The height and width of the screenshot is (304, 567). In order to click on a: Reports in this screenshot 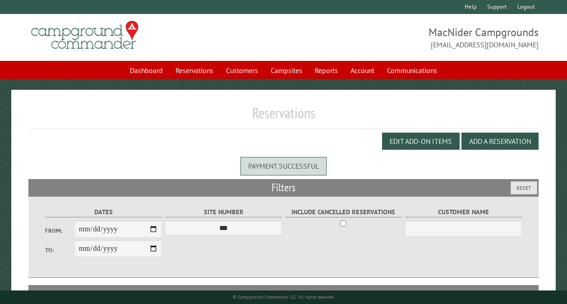, I will do `click(326, 70)`.